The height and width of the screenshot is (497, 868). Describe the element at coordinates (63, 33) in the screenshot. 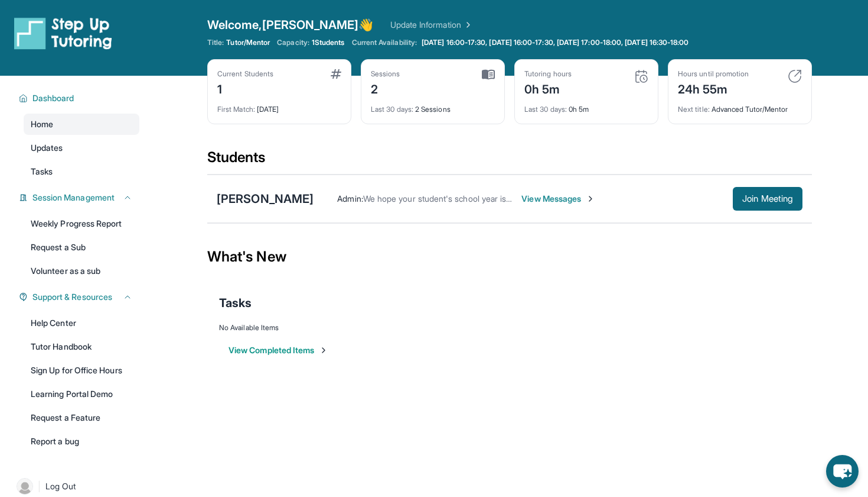

I see `img: logo` at that location.